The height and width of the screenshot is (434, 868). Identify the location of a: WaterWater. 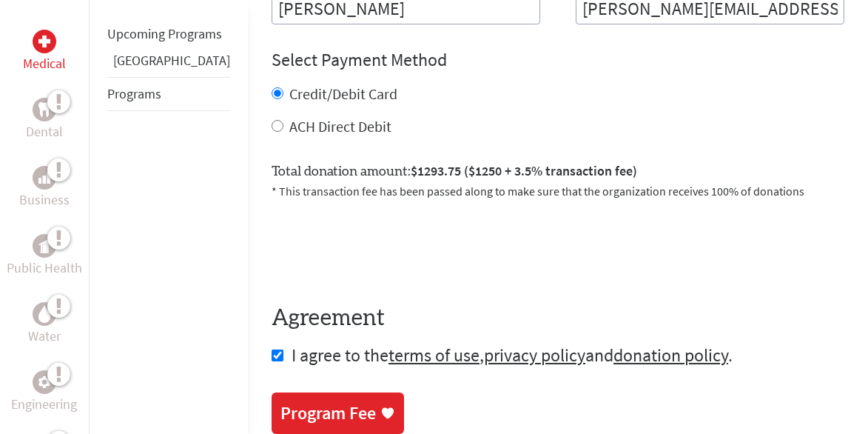
(44, 324).